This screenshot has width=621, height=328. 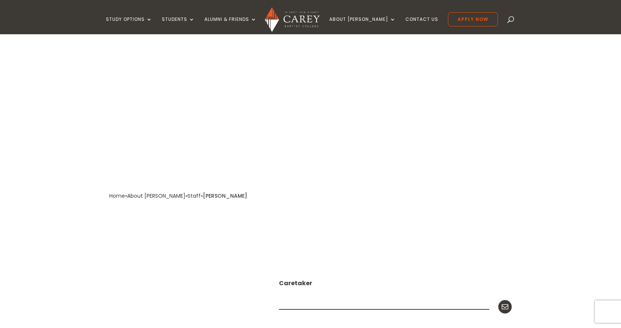 I want to click on strong: Caretaker, so click(x=295, y=283).